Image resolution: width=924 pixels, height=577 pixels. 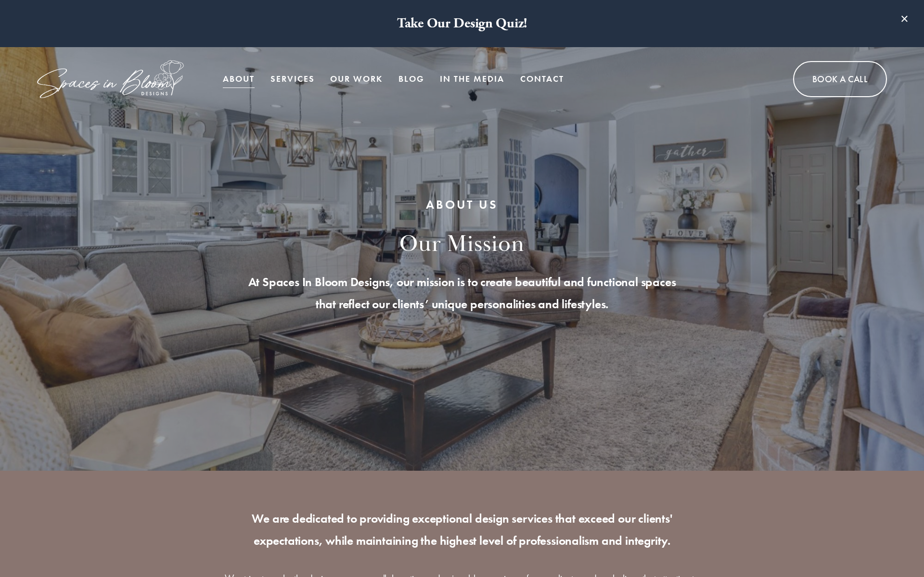 What do you see at coordinates (542, 79) in the screenshot?
I see `a: Contact` at bounding box center [542, 79].